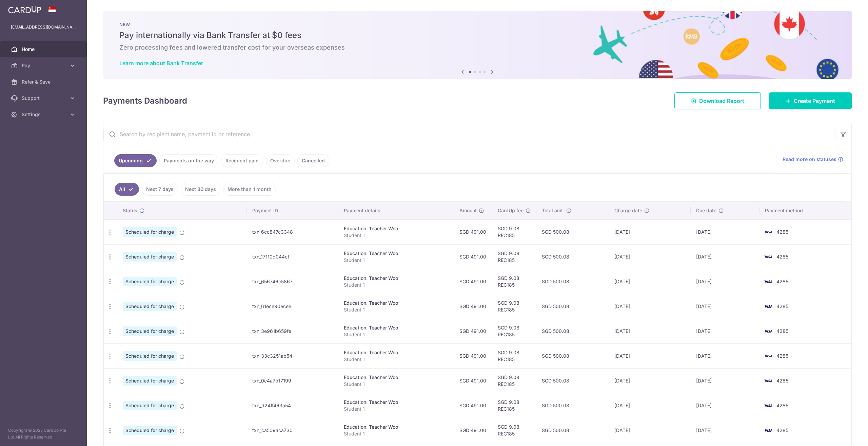  Describe the element at coordinates (292, 231) in the screenshot. I see `td: txn_6cc847c3348` at that location.